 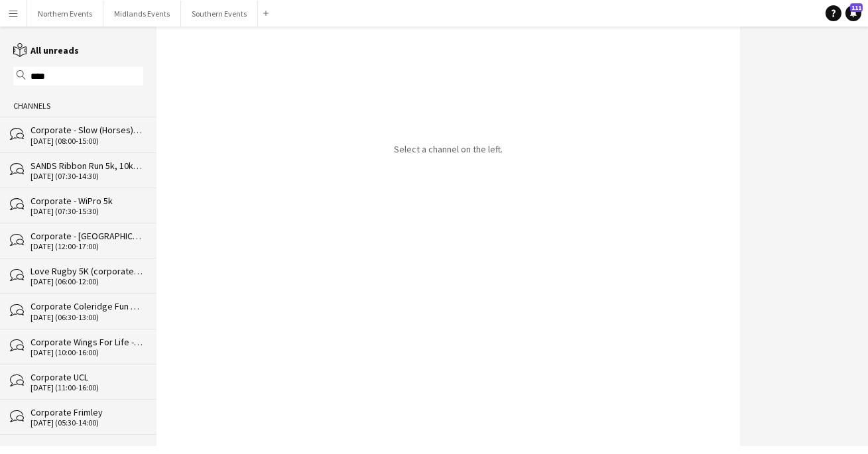 I want to click on button: Midlands Events, so click(x=142, y=13).